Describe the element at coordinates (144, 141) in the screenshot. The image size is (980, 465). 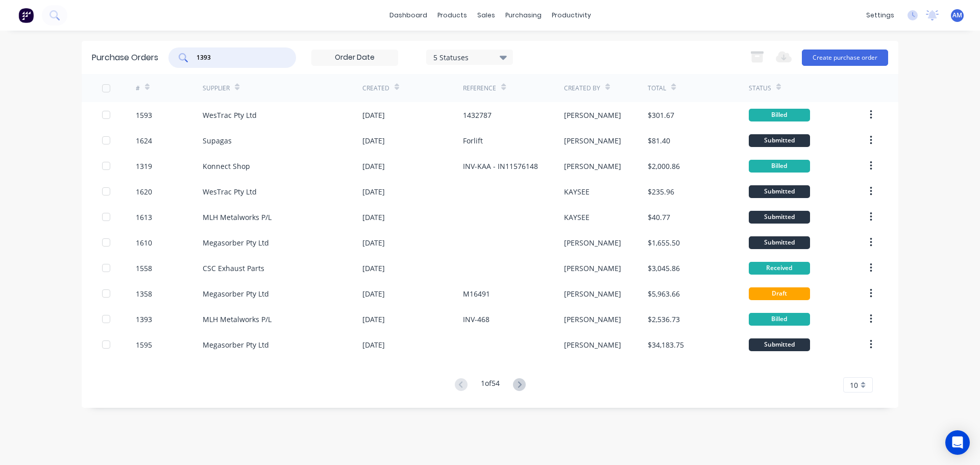
I see `div: 1624` at that location.